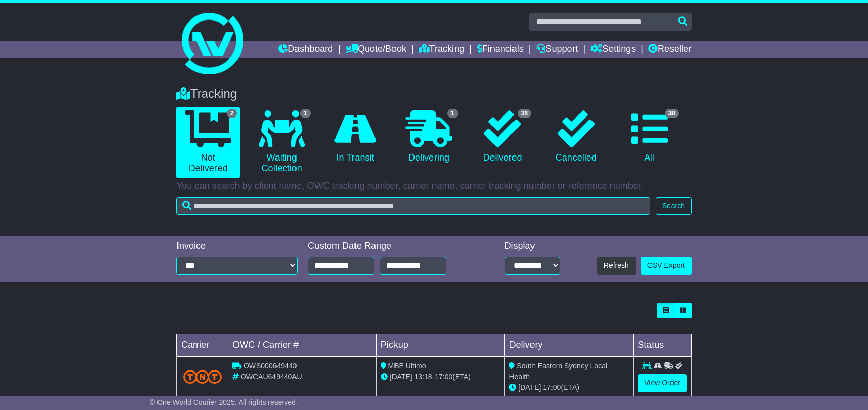 Image resolution: width=868 pixels, height=410 pixels. Describe the element at coordinates (302, 345) in the screenshot. I see `td: OWC / Carrier #` at that location.